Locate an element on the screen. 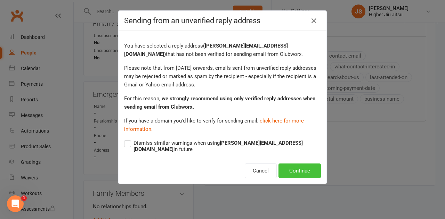  span: 1 is located at coordinates (24, 198).